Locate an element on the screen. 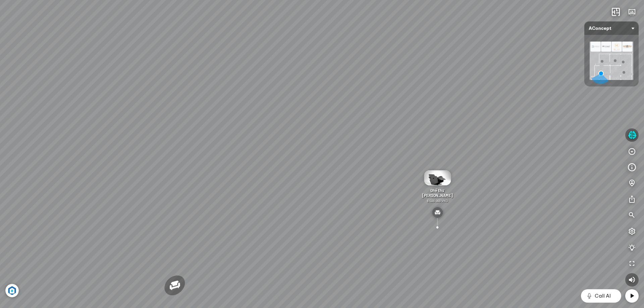  img: AConcept_CTMHTJT2R6E4.png is located at coordinates (611, 61).